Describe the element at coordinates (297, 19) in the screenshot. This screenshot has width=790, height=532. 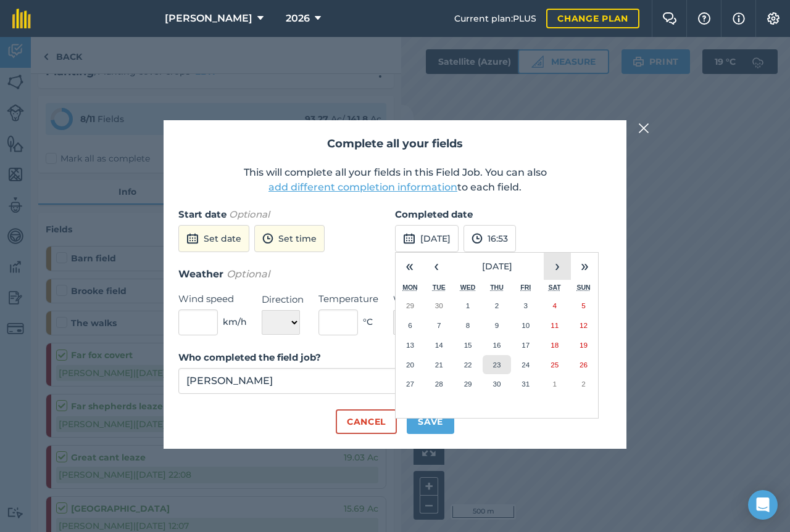
I see `span: 2026` at that location.